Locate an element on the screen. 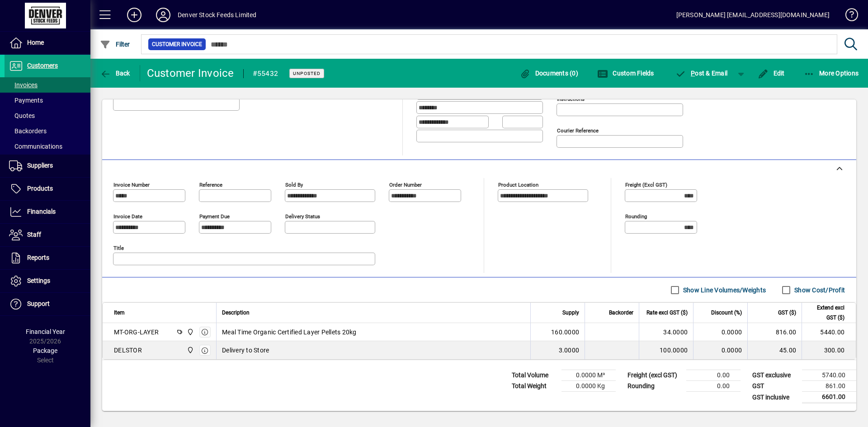 The height and width of the screenshot is (427, 868). a: Knowledge Base is located at coordinates (848, 16).